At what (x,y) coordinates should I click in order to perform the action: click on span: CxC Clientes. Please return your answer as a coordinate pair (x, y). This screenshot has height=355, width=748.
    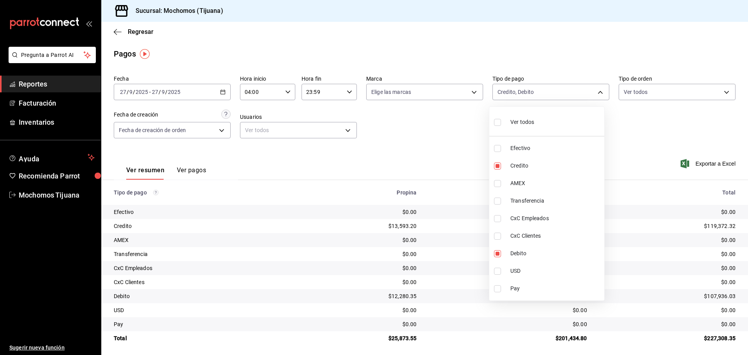
    Looking at the image, I should click on (556, 236).